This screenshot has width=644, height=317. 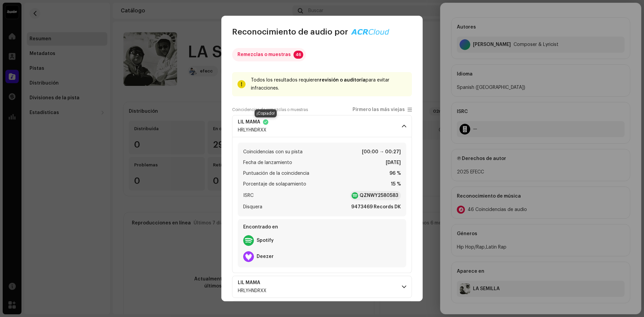 What do you see at coordinates (396, 184) in the screenshot?
I see `strong: 15 %` at bounding box center [396, 184].